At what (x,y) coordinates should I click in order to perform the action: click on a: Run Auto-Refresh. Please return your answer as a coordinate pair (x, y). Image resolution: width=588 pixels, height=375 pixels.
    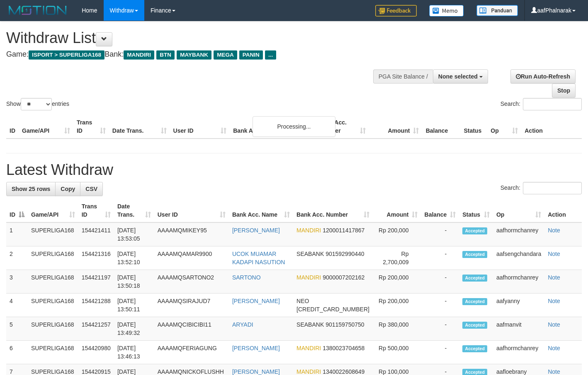
    Looking at the image, I should click on (543, 76).